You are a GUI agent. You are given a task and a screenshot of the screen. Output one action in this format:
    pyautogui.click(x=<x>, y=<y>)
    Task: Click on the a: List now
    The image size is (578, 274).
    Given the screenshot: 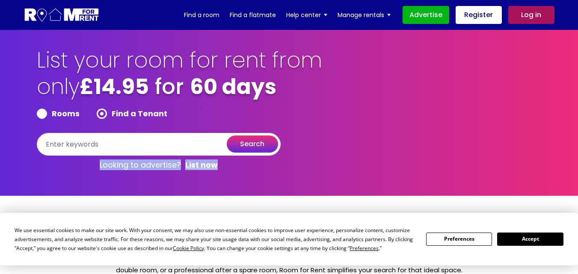 What is the action you would take?
    pyautogui.click(x=202, y=165)
    